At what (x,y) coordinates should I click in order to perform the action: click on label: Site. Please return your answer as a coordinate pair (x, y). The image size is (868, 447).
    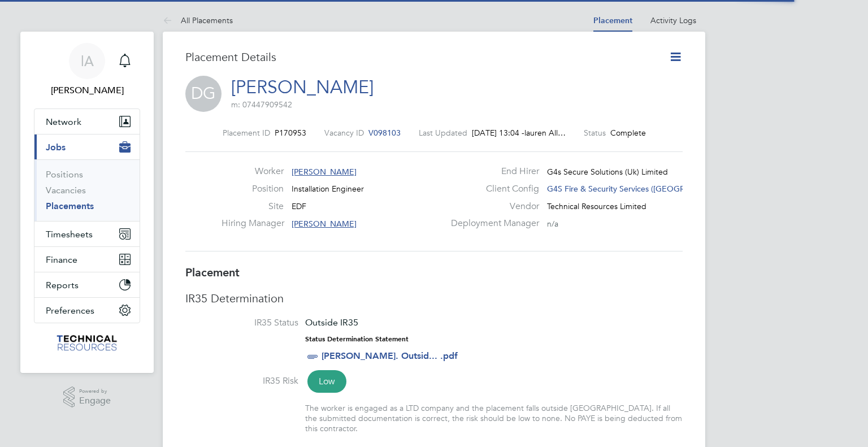
    Looking at the image, I should click on (253, 206).